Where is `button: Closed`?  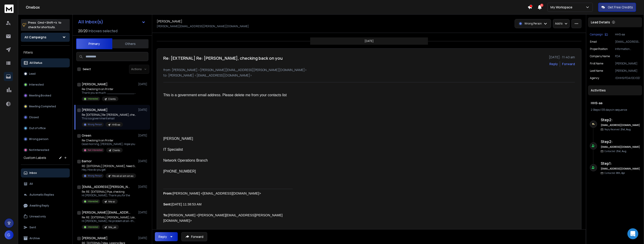 button: Closed is located at coordinates (45, 117).